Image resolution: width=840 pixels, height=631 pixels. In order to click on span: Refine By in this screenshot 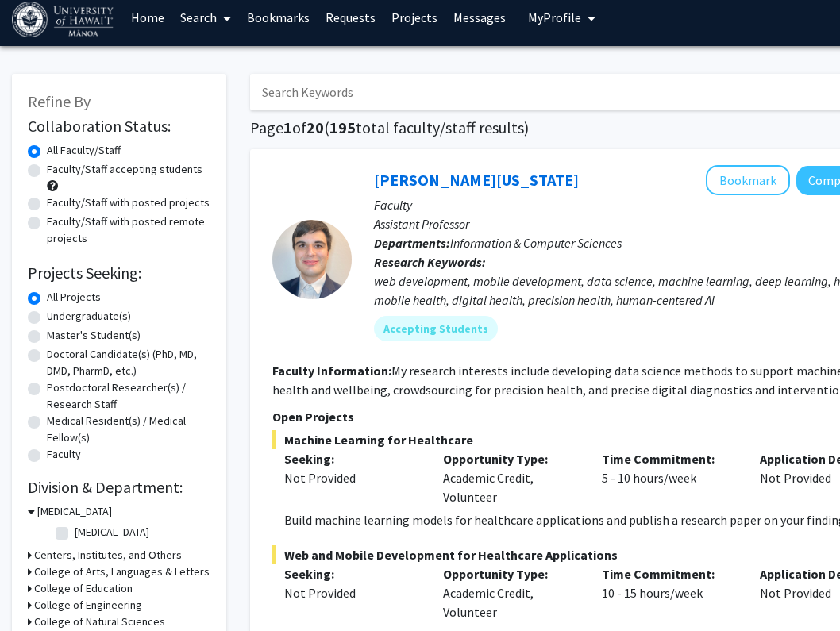, I will do `click(59, 101)`.